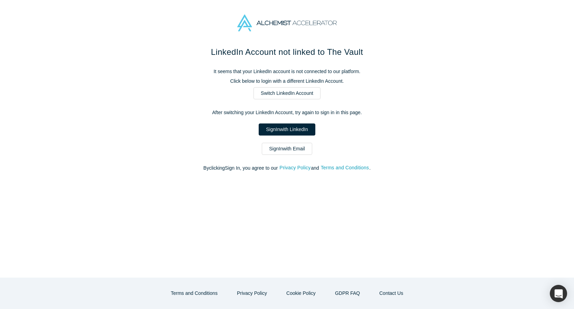  Describe the element at coordinates (287, 113) in the screenshot. I see `p: After switching your LinkedIn Account, try again to sign in in this page.` at that location.